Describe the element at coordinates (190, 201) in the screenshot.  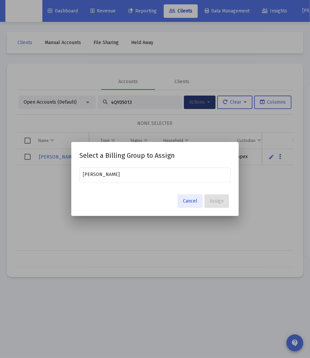
I see `button: Cancel` at that location.